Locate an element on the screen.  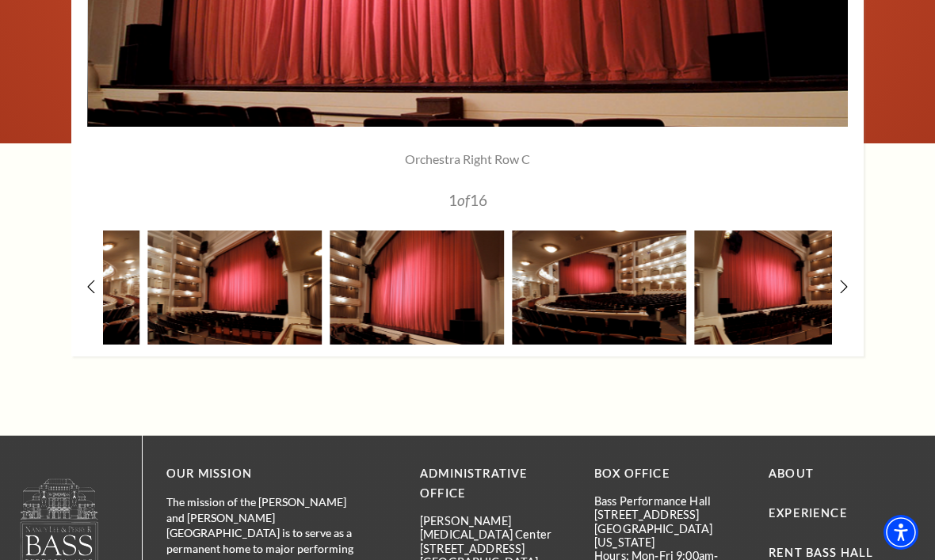
p: BOX OFFICE is located at coordinates (670, 474).